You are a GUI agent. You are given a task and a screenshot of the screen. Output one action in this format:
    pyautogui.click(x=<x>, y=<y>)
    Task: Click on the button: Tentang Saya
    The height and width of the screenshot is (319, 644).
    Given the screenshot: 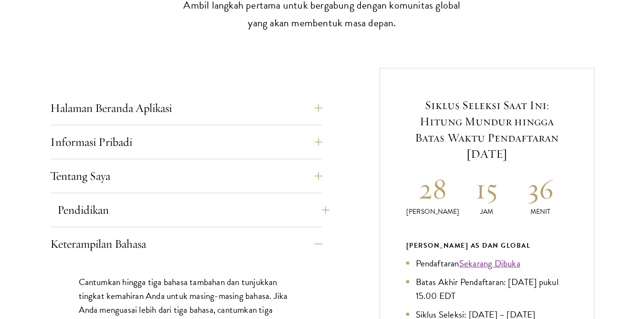 What is the action you would take?
    pyautogui.click(x=186, y=176)
    